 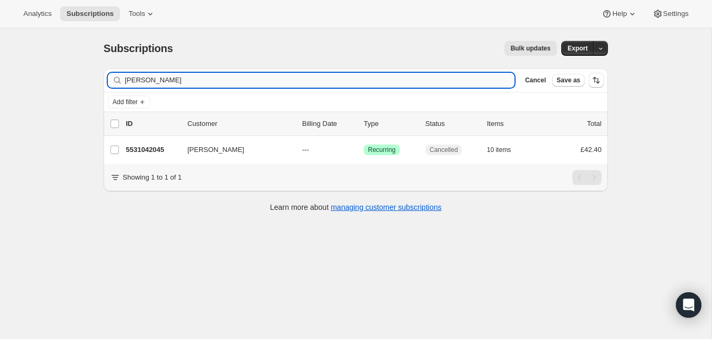 What do you see at coordinates (152, 124) in the screenshot?
I see `p: ID` at bounding box center [152, 124].